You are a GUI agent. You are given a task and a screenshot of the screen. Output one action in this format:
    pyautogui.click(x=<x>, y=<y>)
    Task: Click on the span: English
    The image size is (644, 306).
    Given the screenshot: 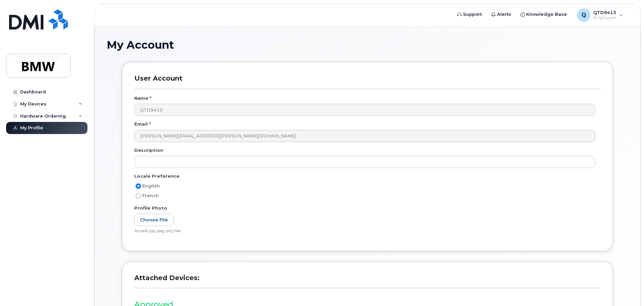 What is the action you would take?
    pyautogui.click(x=151, y=186)
    